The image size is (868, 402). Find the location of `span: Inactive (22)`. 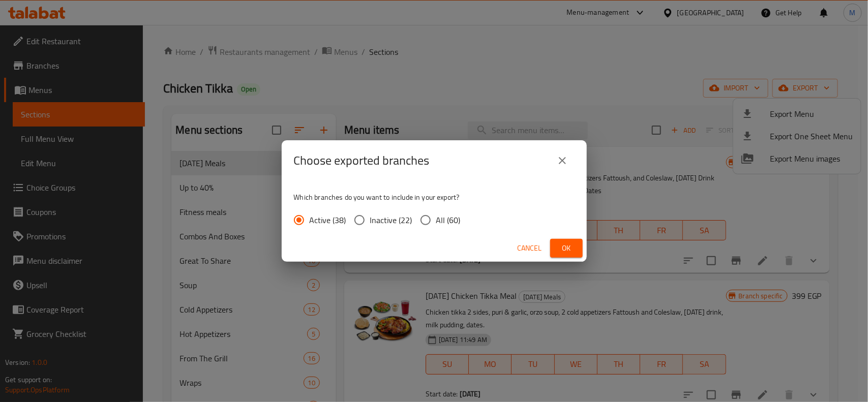

span: Inactive (22) is located at coordinates (391, 220).